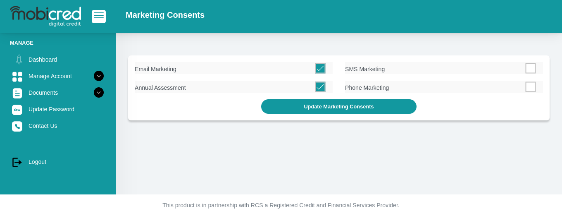  What do you see at coordinates (58, 43) in the screenshot?
I see `li: Manage` at bounding box center [58, 43].